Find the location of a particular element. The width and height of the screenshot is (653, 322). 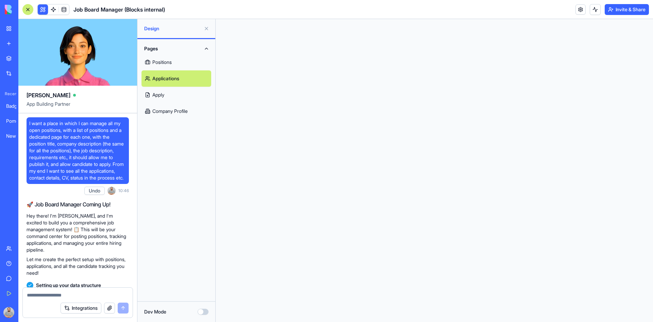

a: Pomodoro Paradise is located at coordinates (16, 121).